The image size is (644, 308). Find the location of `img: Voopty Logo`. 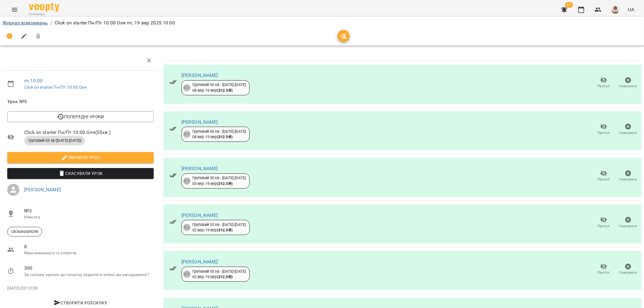

img: Voopty Logo is located at coordinates (44, 7).